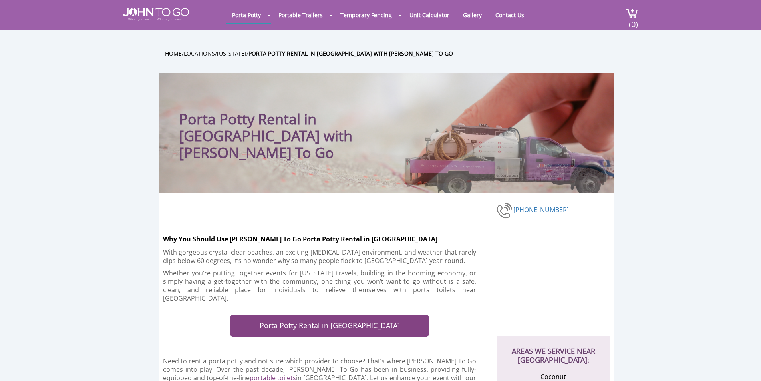  Describe the element at coordinates (632, 13) in the screenshot. I see `img: cart a` at that location.